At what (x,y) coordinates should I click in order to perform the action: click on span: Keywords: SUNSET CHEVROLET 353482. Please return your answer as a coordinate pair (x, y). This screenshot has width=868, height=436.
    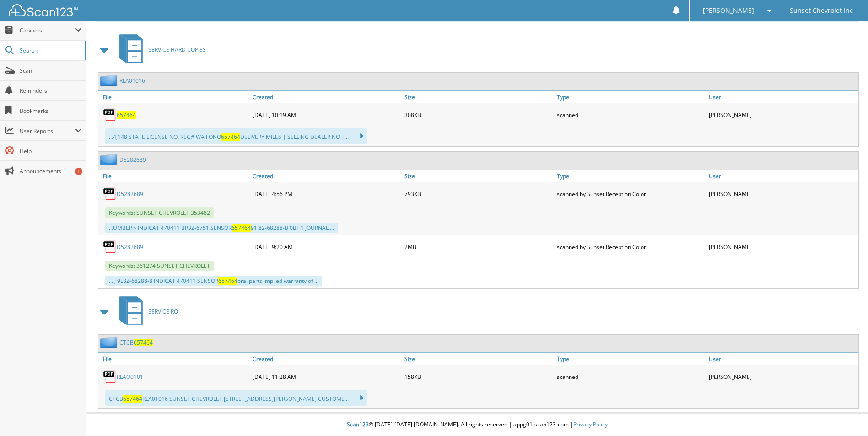
    Looking at the image, I should click on (159, 212).